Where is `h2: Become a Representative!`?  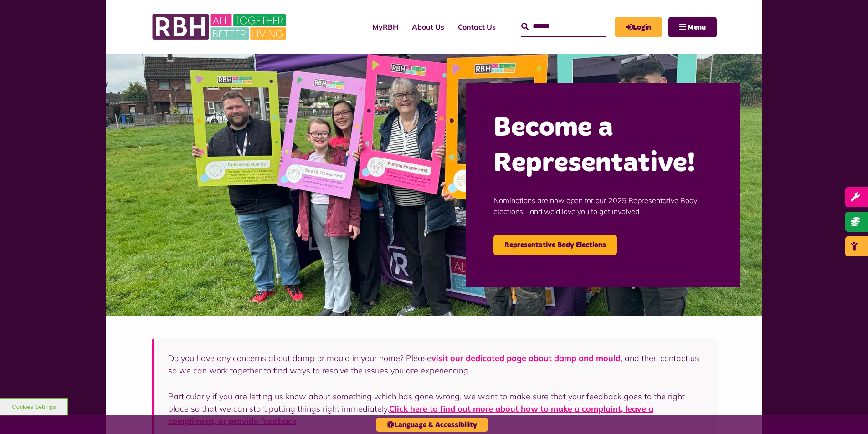 h2: Become a Representative! is located at coordinates (603, 146).